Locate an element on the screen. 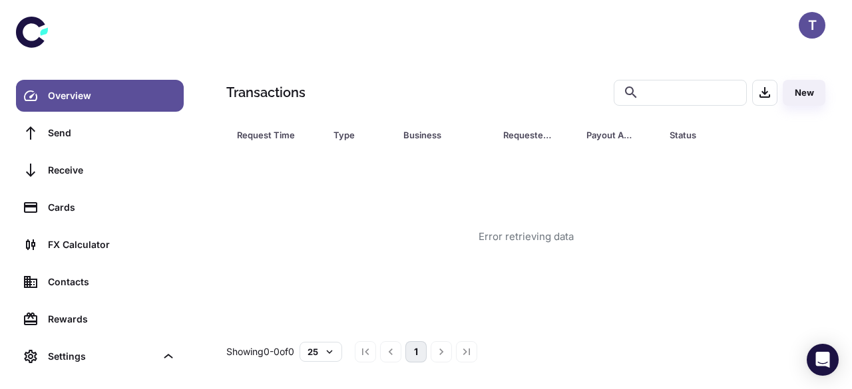 Image resolution: width=852 pixels, height=389 pixels. div: Contacts is located at coordinates (112, 282).